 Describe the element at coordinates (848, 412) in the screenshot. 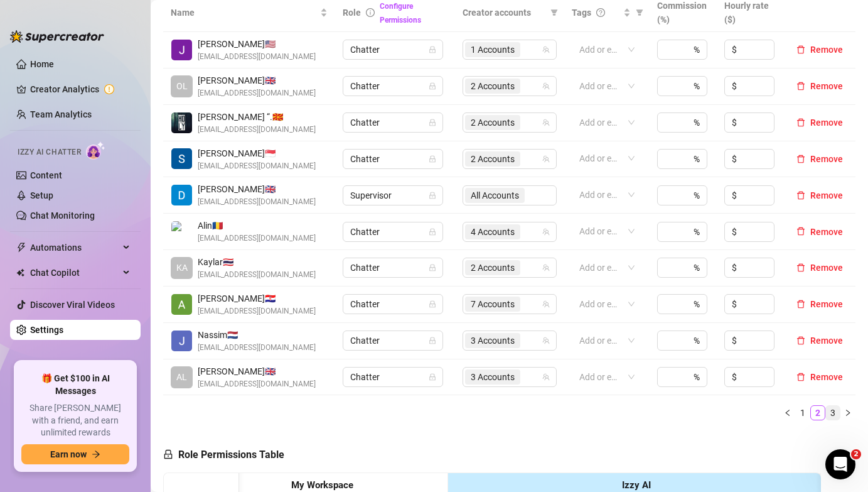

I see `li: Next Page` at that location.